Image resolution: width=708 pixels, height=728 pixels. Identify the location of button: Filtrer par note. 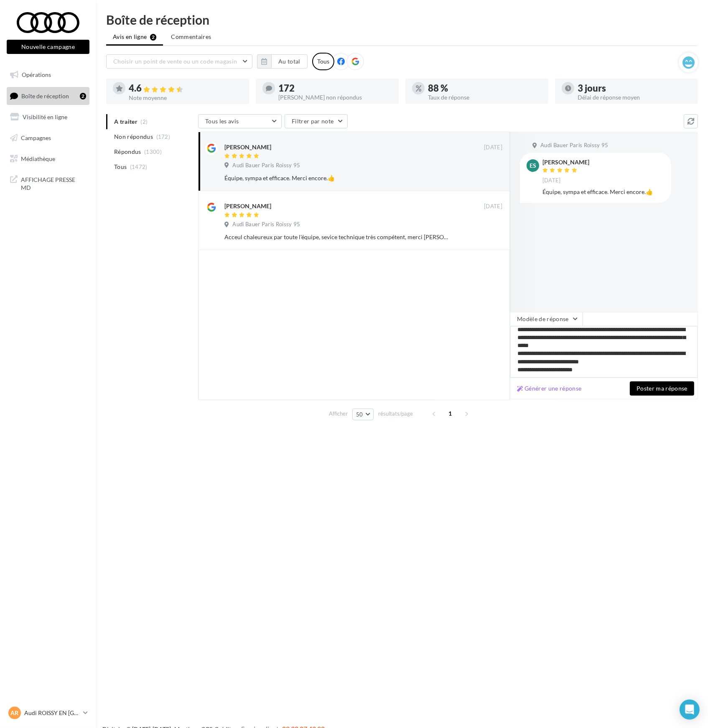
(316, 122).